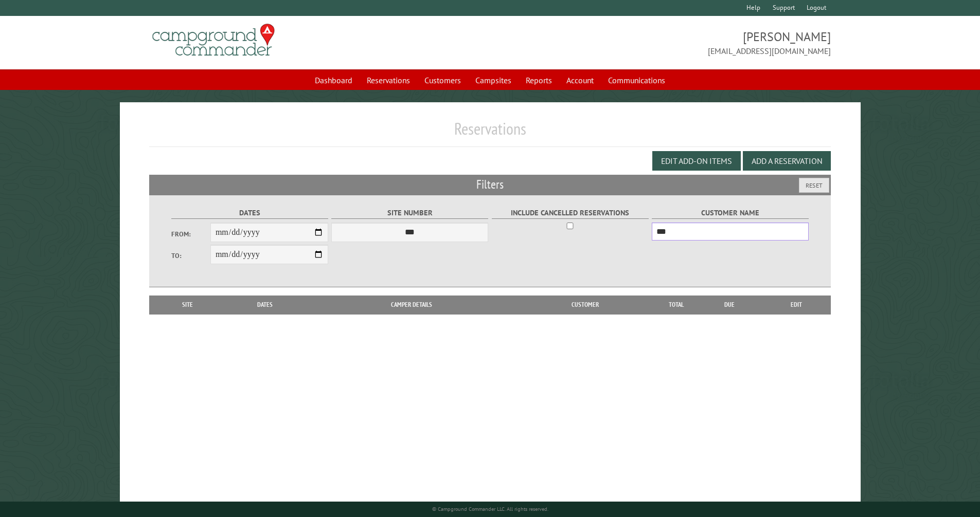  What do you see at coordinates (188, 305) in the screenshot?
I see `th: Site` at bounding box center [188, 305].